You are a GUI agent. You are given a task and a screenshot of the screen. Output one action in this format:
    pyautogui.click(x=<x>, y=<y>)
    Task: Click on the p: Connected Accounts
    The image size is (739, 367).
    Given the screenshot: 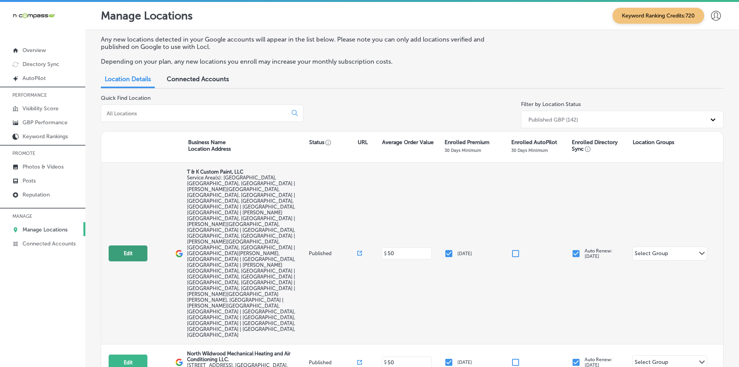 What is the action you would take?
    pyautogui.click(x=49, y=243)
    